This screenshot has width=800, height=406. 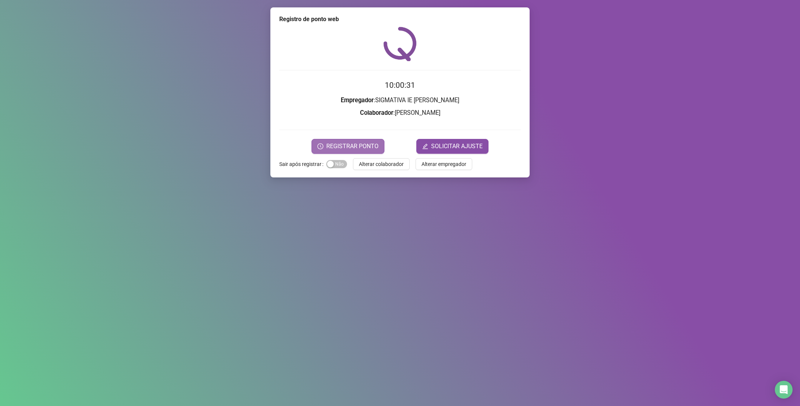 What do you see at coordinates (381, 164) in the screenshot?
I see `span: Alterar colaborador` at bounding box center [381, 164].